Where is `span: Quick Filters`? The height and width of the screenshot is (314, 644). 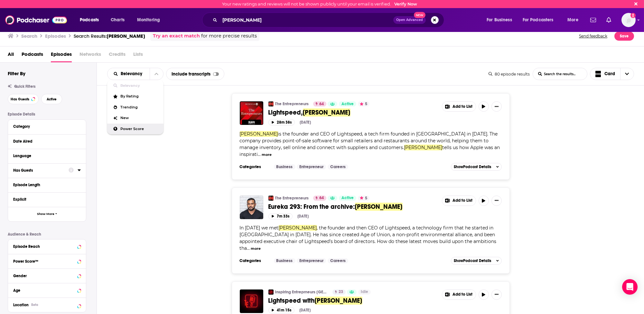 span: Quick Filters is located at coordinates (25, 87).